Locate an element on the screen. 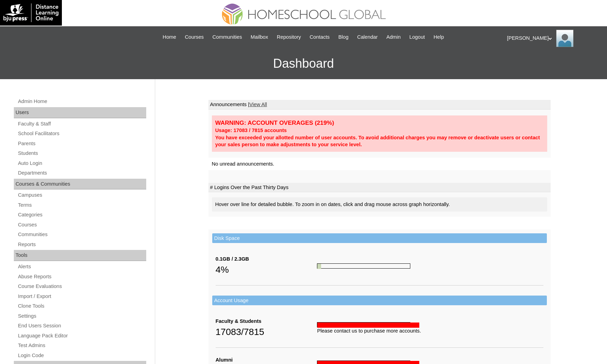 The image size is (607, 364). a: Test Admins is located at coordinates (82, 345).